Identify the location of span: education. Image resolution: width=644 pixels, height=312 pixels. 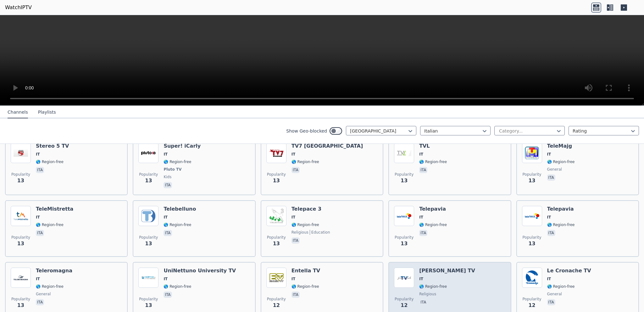
(320, 232).